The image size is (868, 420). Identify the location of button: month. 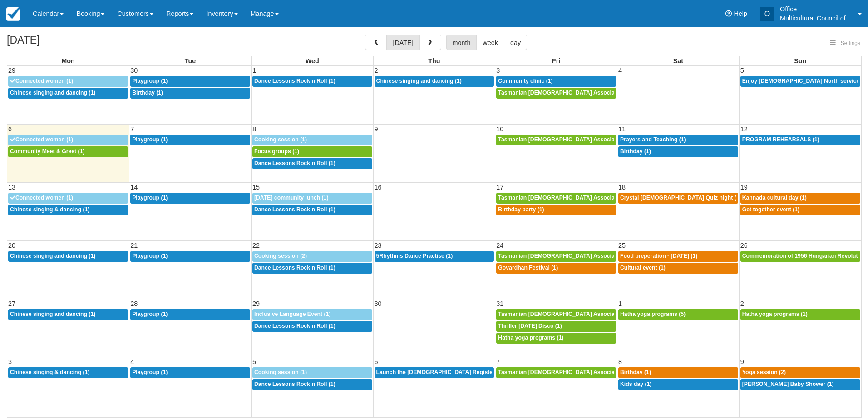
(462, 42).